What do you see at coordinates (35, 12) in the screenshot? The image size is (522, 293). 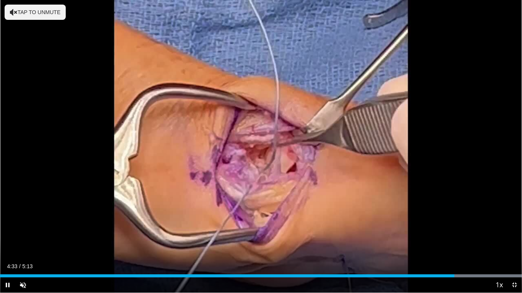 I see `button: Tap to unmute` at bounding box center [35, 12].